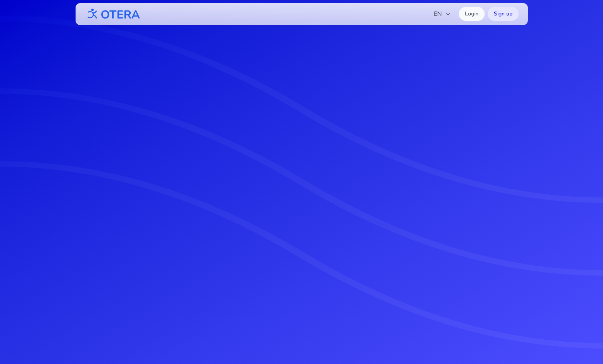  I want to click on a: OTERA logo, so click(113, 14).